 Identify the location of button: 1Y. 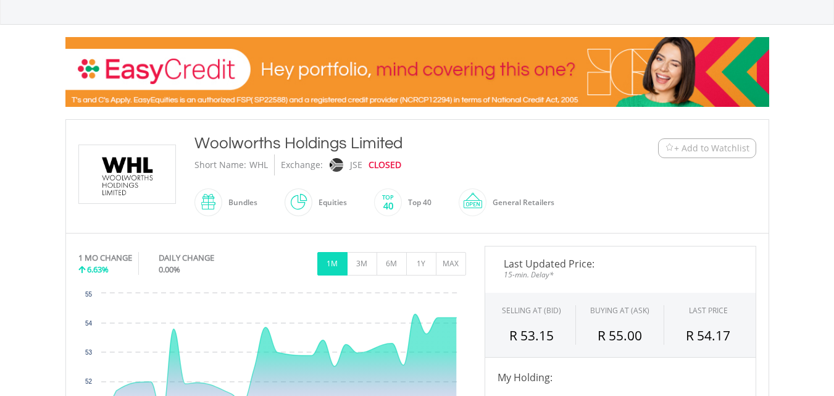
(421, 263).